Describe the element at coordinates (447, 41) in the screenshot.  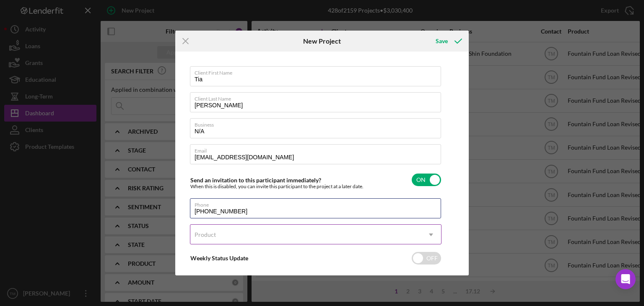
I see `button: Save` at that location.